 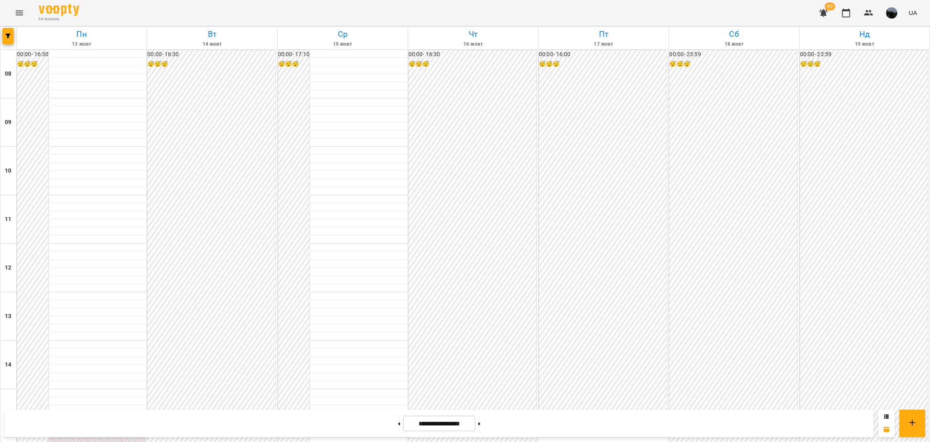 I want to click on h6: Вт, so click(x=212, y=34).